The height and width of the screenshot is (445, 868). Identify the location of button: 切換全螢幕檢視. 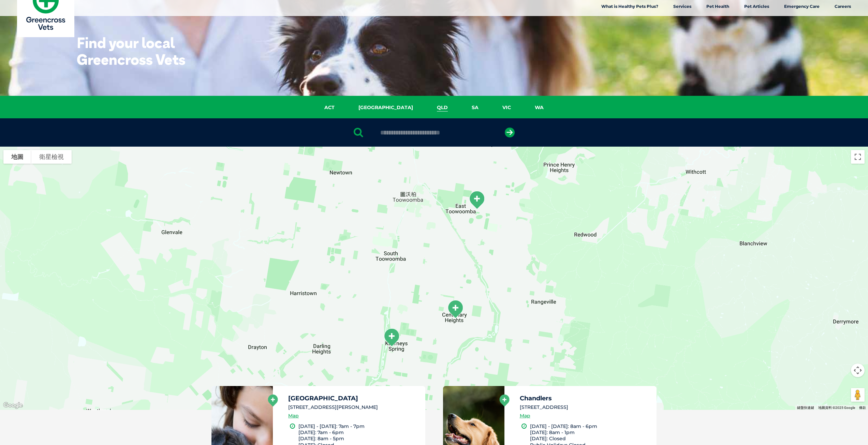
(857, 157).